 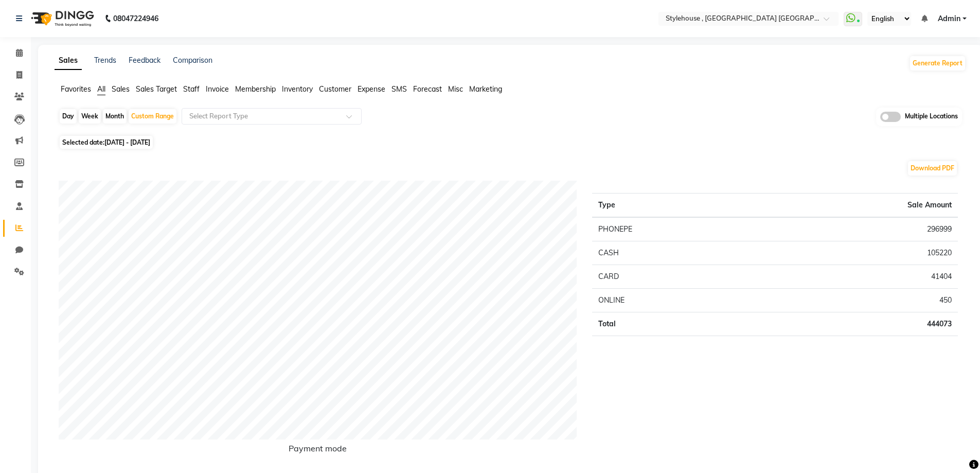 What do you see at coordinates (675, 253) in the screenshot?
I see `td: CASH` at bounding box center [675, 253].